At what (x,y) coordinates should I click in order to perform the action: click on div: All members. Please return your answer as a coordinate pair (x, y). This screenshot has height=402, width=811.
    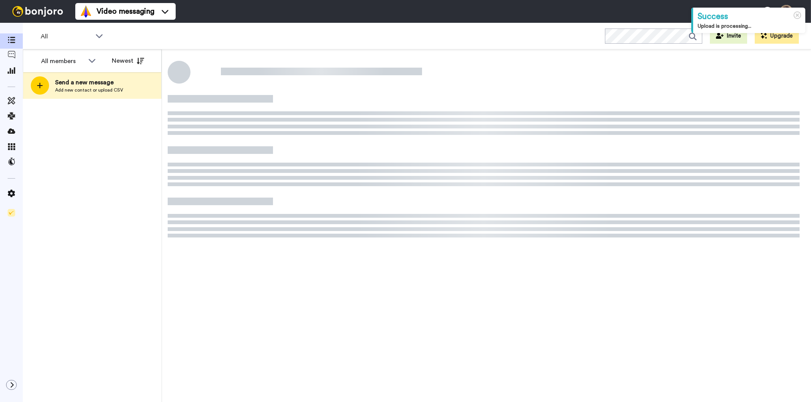
    Looking at the image, I should click on (63, 61).